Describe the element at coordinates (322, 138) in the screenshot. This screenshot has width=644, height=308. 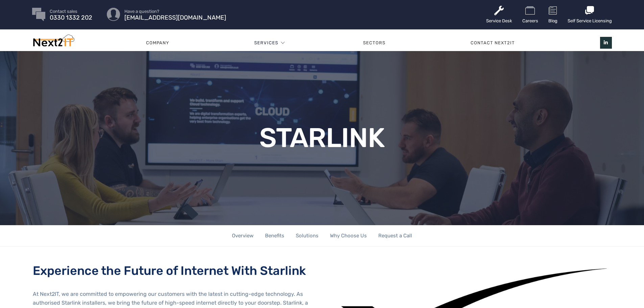
I see `h1: Starlink` at that location.